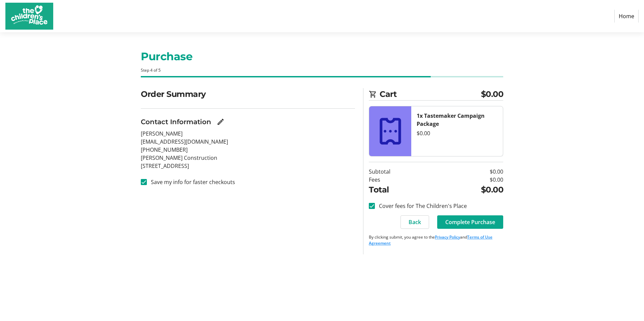 The width and height of the screenshot is (644, 321). Describe the element at coordinates (322, 56) in the screenshot. I see `h1: Purchase` at that location.